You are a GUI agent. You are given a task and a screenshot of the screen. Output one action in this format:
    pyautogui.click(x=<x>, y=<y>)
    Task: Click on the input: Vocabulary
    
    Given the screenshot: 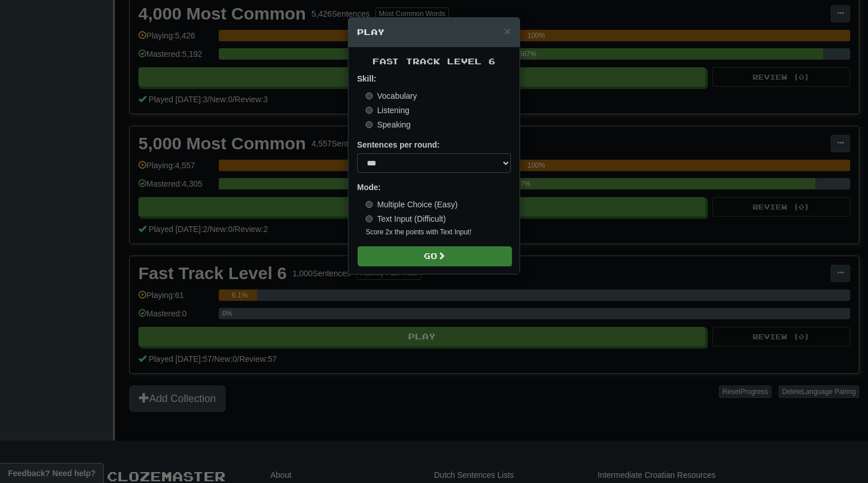 What is the action you would take?
    pyautogui.click(x=369, y=96)
    